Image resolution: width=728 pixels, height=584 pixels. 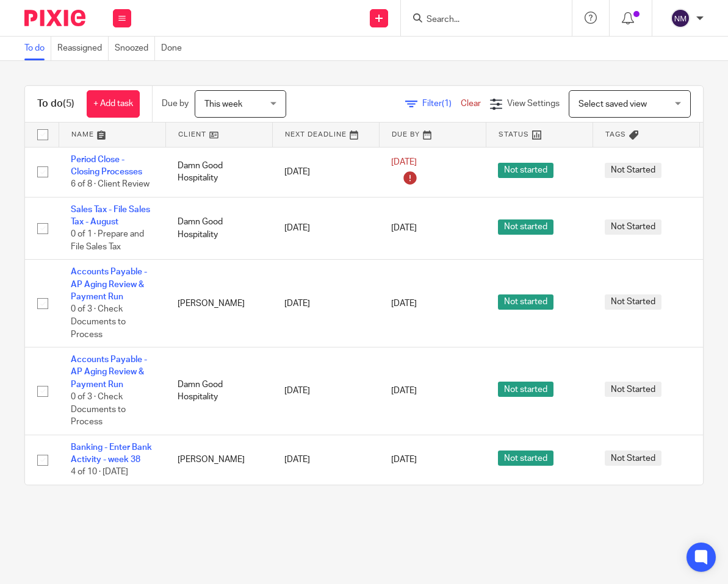 What do you see at coordinates (107, 166) in the screenshot?
I see `a: Period Close - Closing Processes` at bounding box center [107, 166].